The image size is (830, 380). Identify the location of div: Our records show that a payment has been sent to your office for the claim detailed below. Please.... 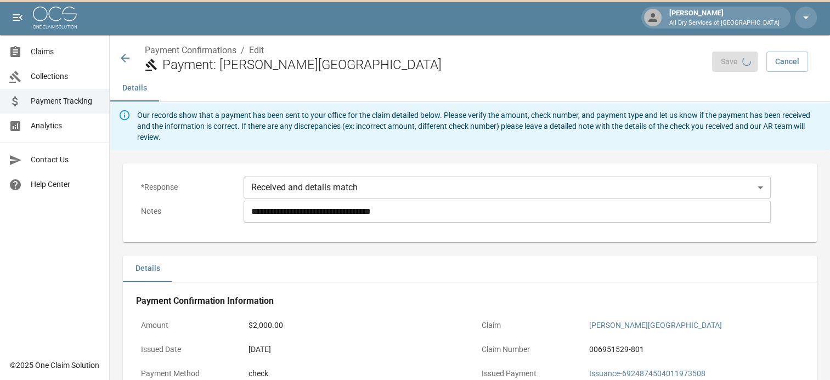
(479, 126).